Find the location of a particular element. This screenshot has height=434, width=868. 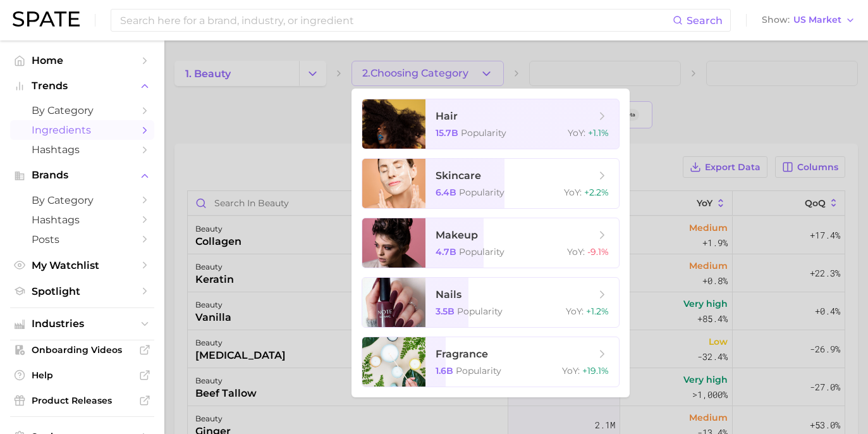

span: Spotlight is located at coordinates (82, 291).